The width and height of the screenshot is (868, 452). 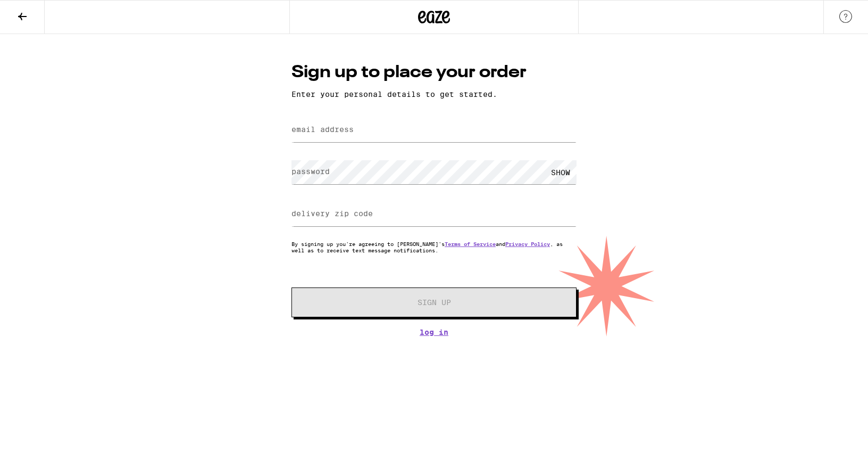 What do you see at coordinates (434, 302) in the screenshot?
I see `span: Sign Up` at bounding box center [434, 302].